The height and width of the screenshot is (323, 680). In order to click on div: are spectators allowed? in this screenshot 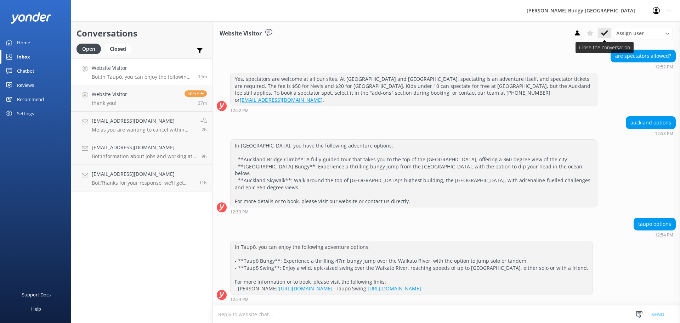, I will do `click(643, 56)`.